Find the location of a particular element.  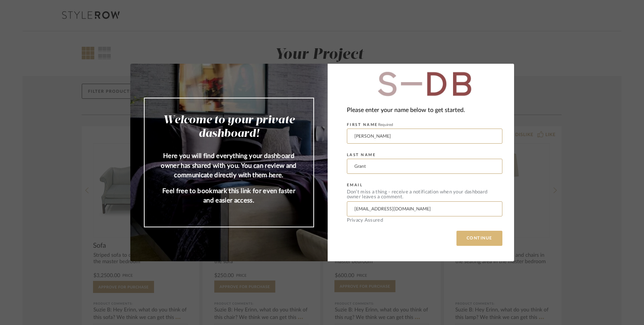

div: Don’t miss a thing - receive a notification when your dashboard owner leaves a comment. is located at coordinates (424, 195).